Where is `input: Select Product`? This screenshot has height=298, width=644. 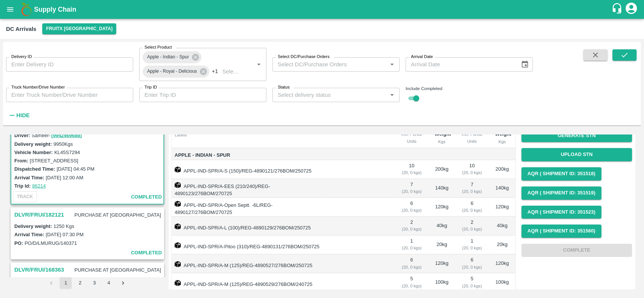
input: Select Product is located at coordinates (230, 72).